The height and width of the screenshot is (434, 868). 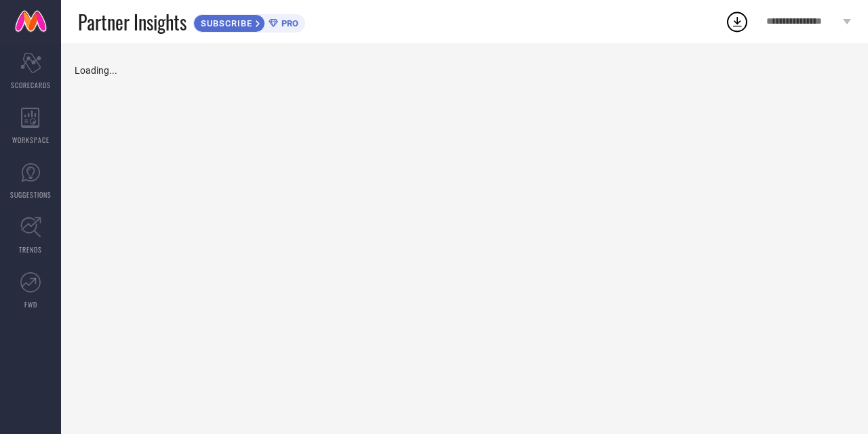 I want to click on span: WORKSPACE, so click(x=31, y=139).